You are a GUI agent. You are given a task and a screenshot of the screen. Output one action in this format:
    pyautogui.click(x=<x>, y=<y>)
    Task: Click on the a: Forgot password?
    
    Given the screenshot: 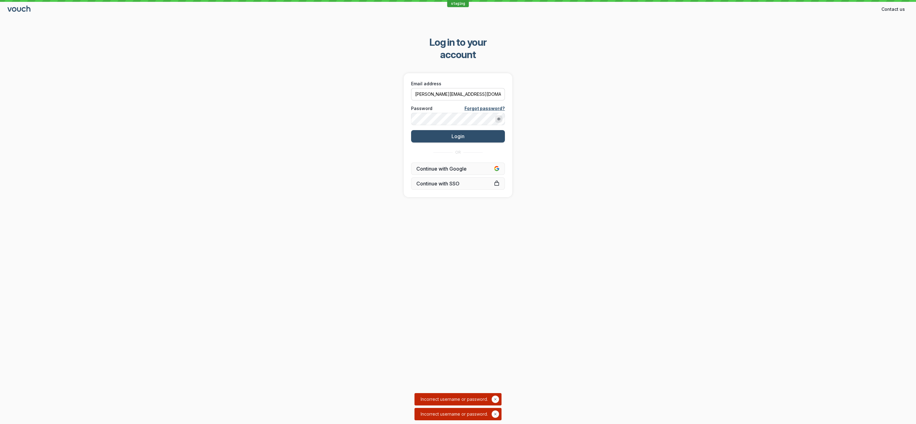 What is the action you would take?
    pyautogui.click(x=485, y=108)
    